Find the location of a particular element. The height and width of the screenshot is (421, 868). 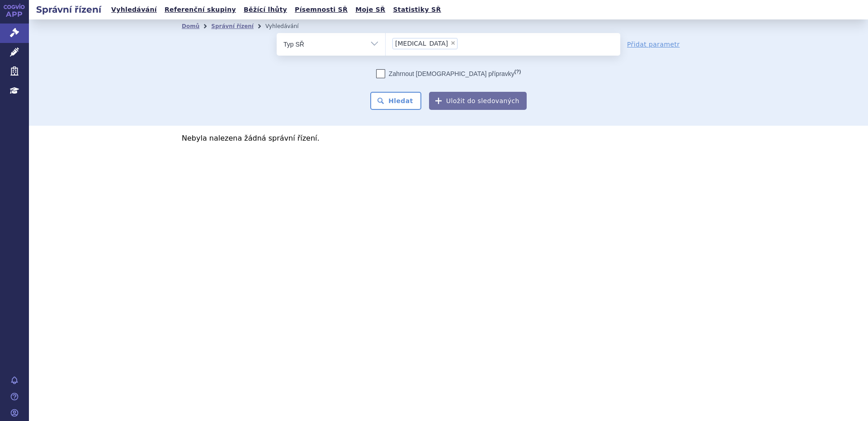

li: Vyhledávání is located at coordinates (288, 26).